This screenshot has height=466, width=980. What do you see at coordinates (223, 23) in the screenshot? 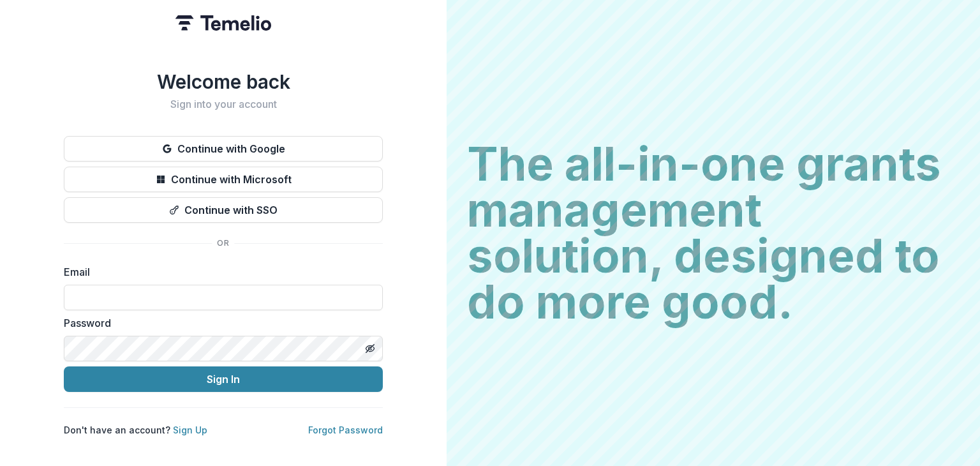
I see `img: Temelio` at bounding box center [223, 23].